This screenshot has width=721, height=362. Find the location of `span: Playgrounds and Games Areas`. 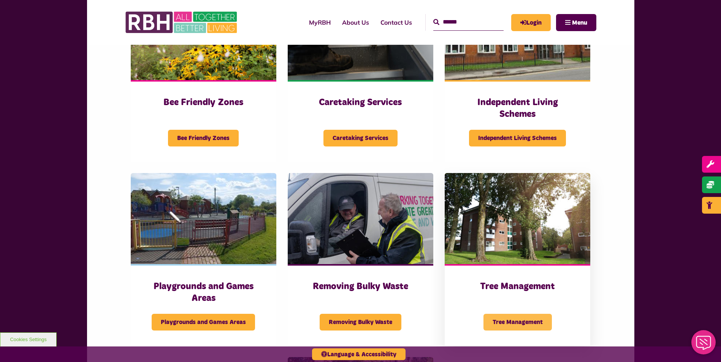

span: Playgrounds and Games Areas is located at coordinates (203, 323).